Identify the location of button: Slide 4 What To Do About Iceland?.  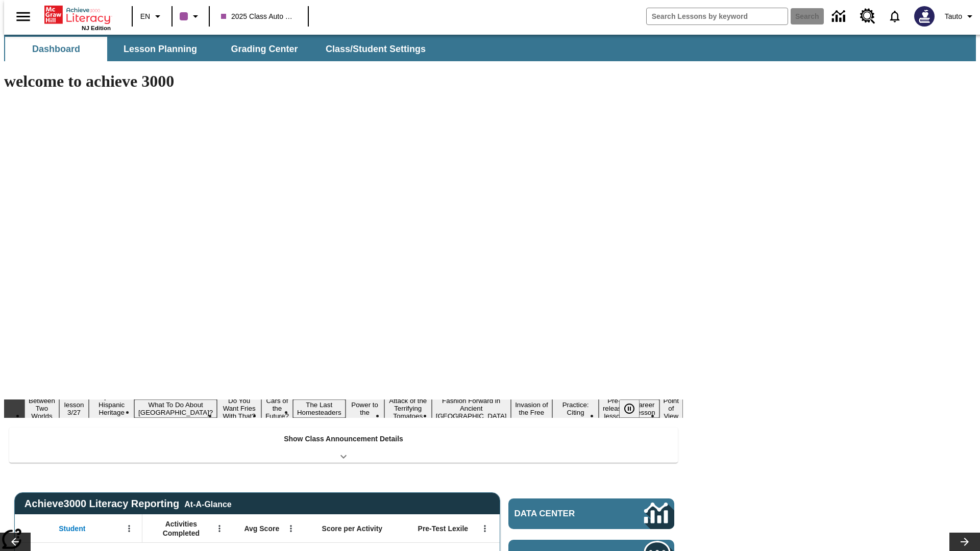
(176, 408).